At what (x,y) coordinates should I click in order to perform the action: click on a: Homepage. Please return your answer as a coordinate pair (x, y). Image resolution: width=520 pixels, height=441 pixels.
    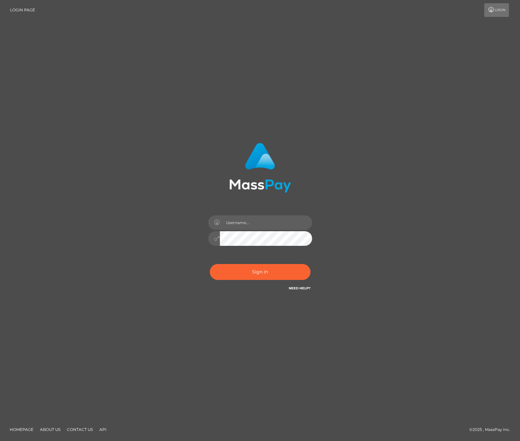
    Looking at the image, I should click on (21, 429).